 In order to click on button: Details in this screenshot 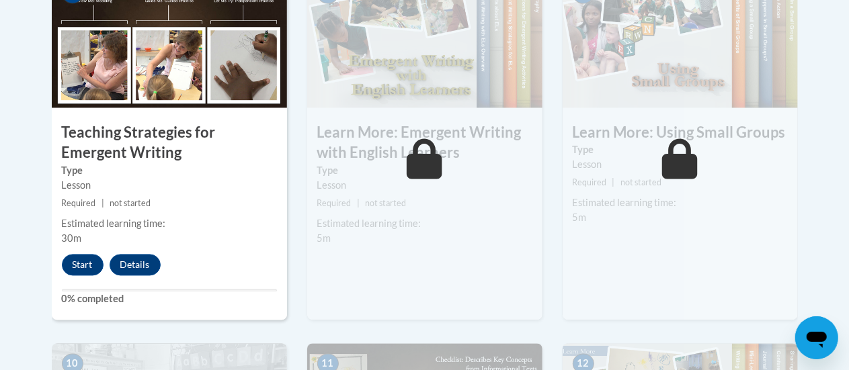, I will do `click(135, 266)`.